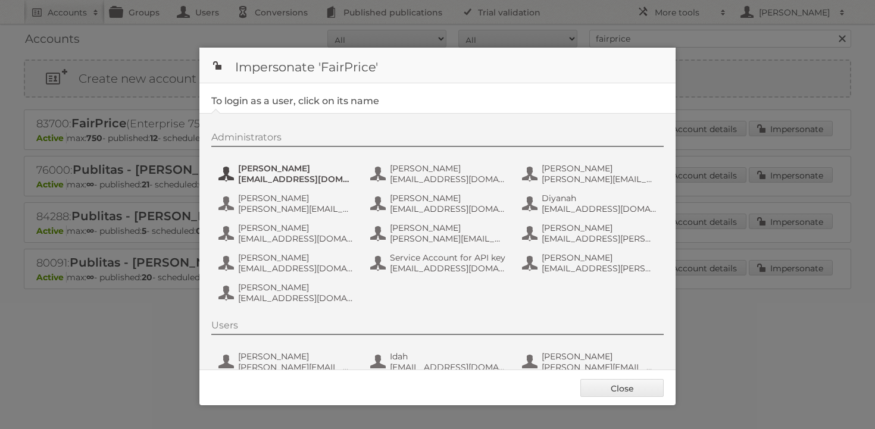 The image size is (875, 429). Describe the element at coordinates (438, 327) in the screenshot. I see `div: Users` at that location.